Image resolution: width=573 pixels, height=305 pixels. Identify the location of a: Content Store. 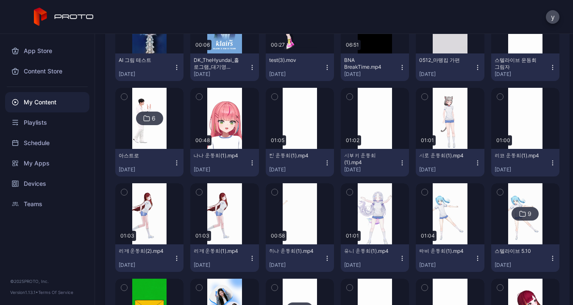
(47, 71).